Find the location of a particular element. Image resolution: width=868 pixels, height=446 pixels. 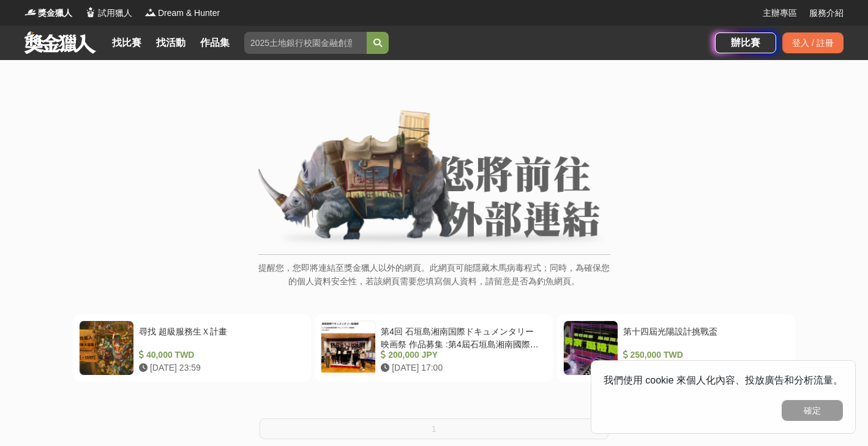

span: 試用獵人 is located at coordinates (115, 13).